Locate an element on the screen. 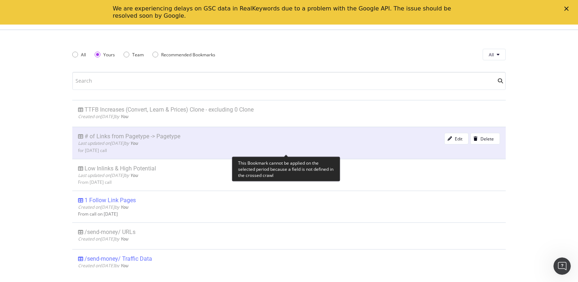 This screenshot has height=282, width=578. div: /send-money/ Traffic Data is located at coordinates (118, 259).